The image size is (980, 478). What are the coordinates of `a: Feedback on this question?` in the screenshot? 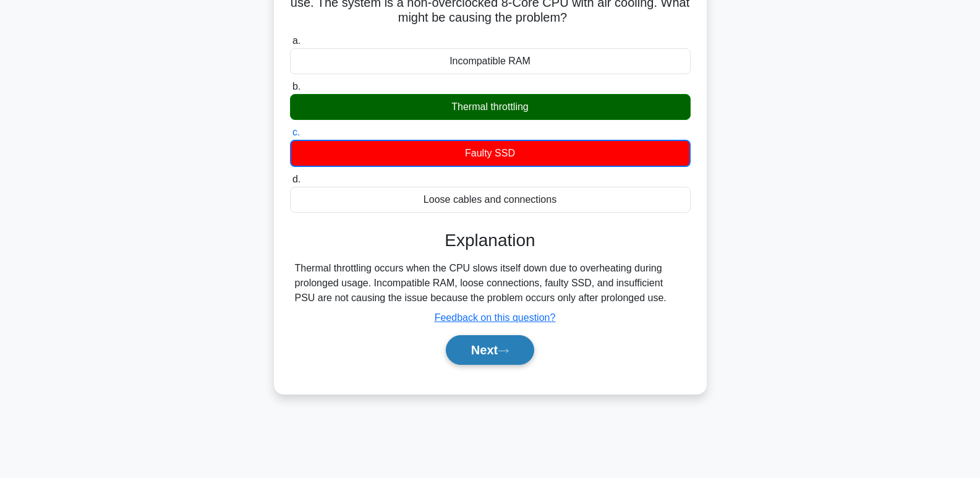 It's located at (495, 317).